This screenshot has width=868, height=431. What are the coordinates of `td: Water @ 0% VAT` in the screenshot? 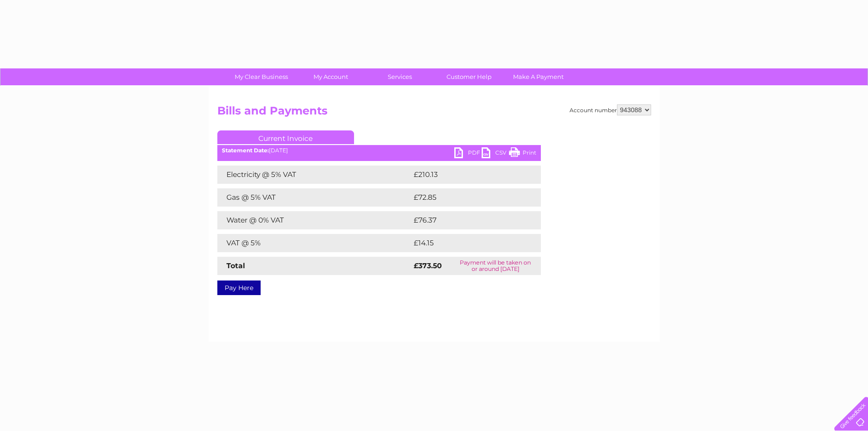 It's located at (314, 220).